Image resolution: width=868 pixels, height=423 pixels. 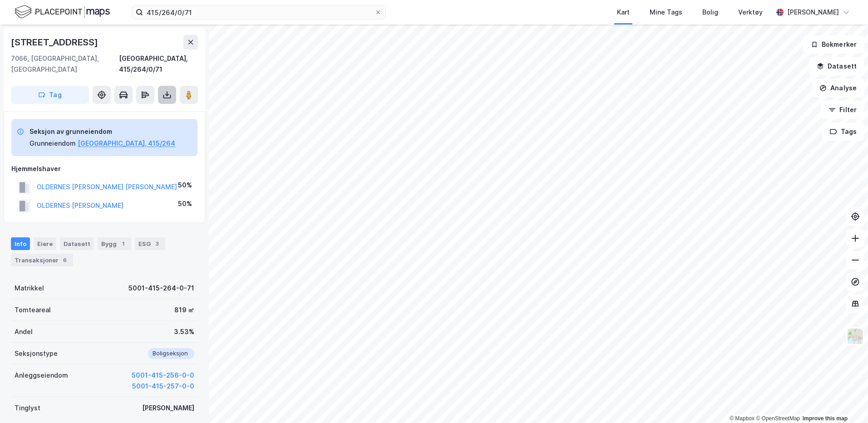 What do you see at coordinates (750, 12) in the screenshot?
I see `div: Verktøy` at bounding box center [750, 12].